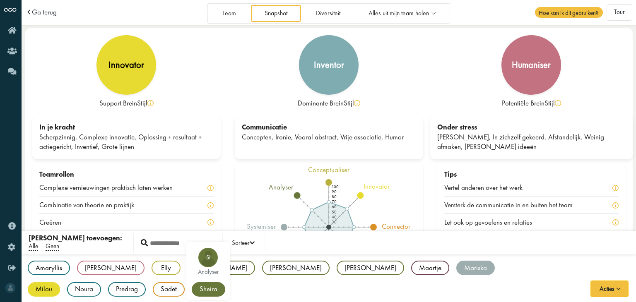 This screenshot has width=636, height=302. Describe the element at coordinates (399, 13) in the screenshot. I see `span: Alles uit mijn team halen` at that location.